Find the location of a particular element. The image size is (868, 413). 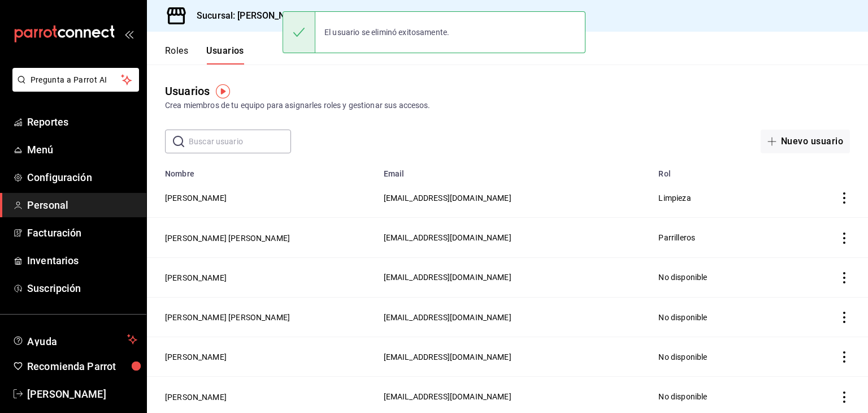

button: Pregunta a Parrot AI is located at coordinates (76, 80).